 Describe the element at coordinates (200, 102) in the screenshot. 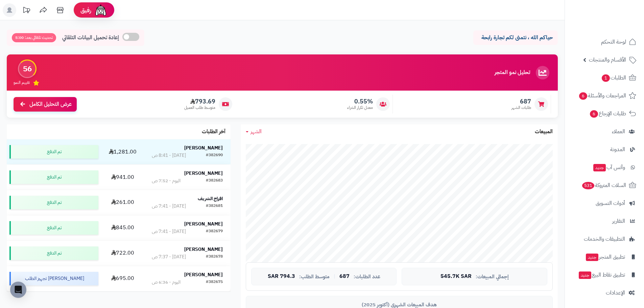

I see `span: 793.69` at that location.